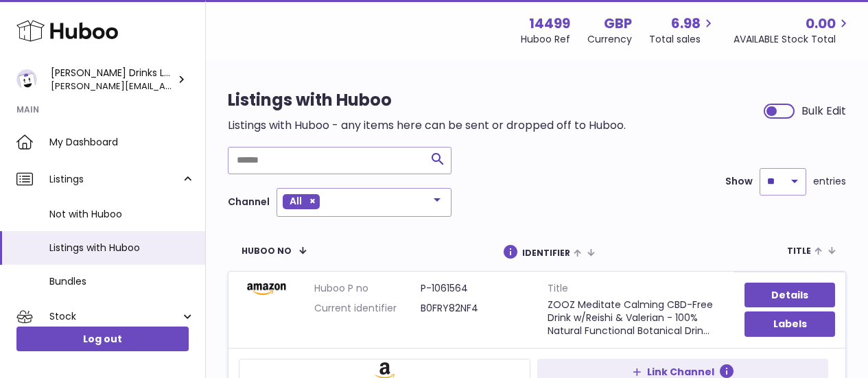 Image resolution: width=868 pixels, height=378 pixels. Describe the element at coordinates (122, 247) in the screenshot. I see `span: Listings with Huboo` at that location.